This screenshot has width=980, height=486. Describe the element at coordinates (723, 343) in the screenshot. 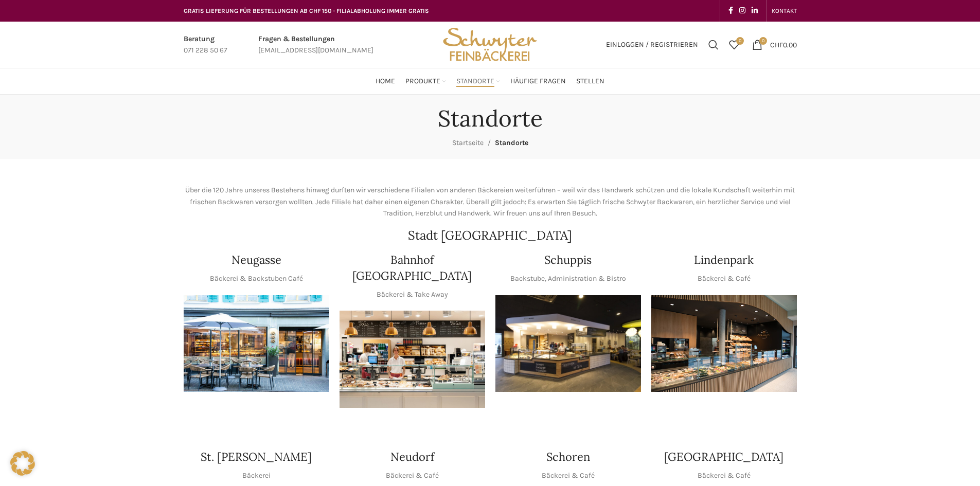

I see `img: 017-e1571925257345` at that location.